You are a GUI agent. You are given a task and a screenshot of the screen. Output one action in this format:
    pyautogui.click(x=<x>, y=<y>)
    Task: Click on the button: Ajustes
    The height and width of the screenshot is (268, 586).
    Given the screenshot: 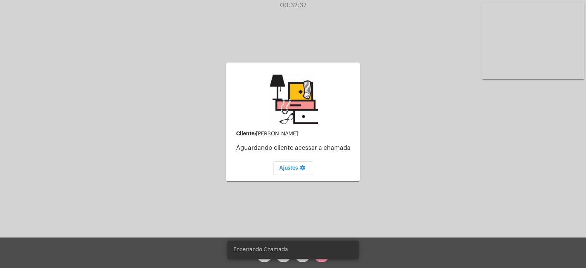 What is the action you would take?
    pyautogui.click(x=293, y=168)
    